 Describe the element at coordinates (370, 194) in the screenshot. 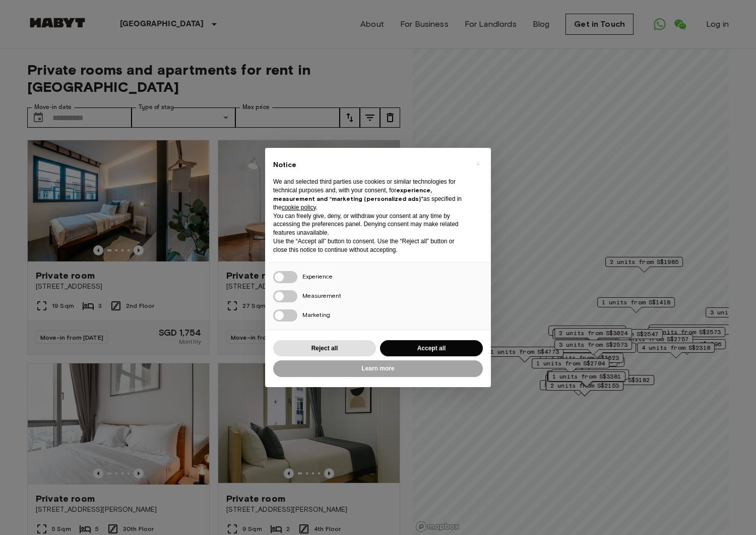

I see `p: We and selected third parties use cookies or similar technologies for technical purposes and, wit...` at that location.